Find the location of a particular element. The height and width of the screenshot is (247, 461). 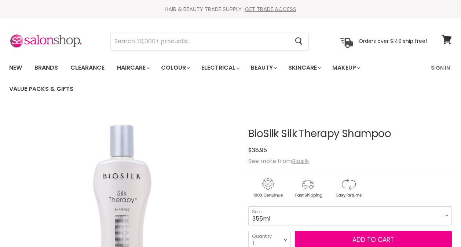

span: Add to cart is located at coordinates (373, 240).